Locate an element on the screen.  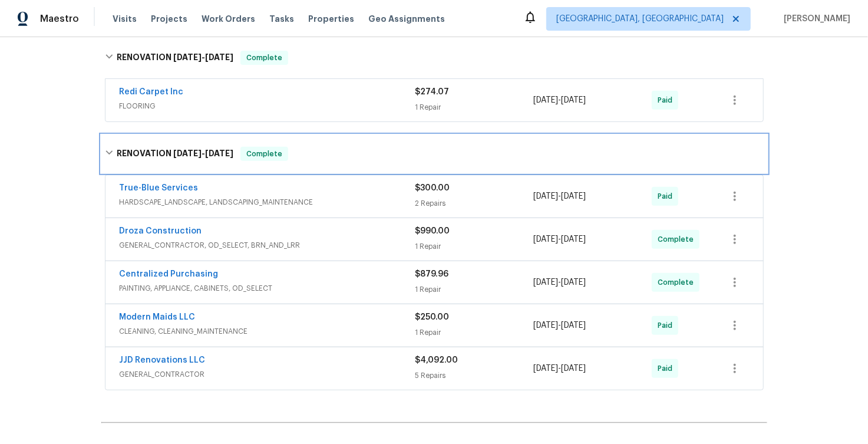
span: Maestro is located at coordinates (60, 19).